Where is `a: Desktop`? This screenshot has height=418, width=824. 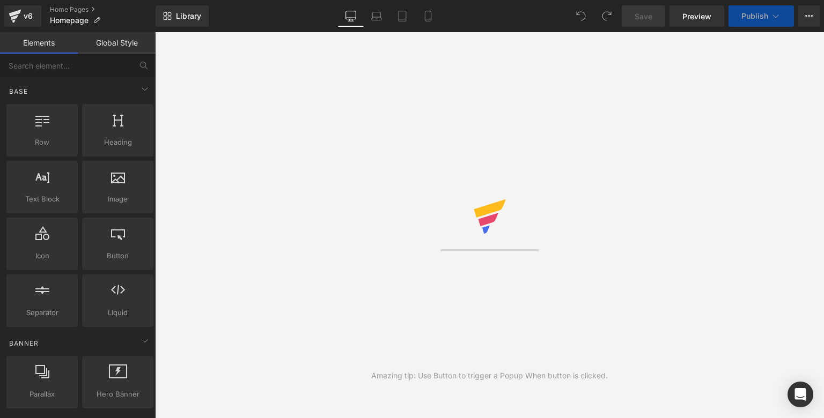
a: Desktop is located at coordinates (351, 16).